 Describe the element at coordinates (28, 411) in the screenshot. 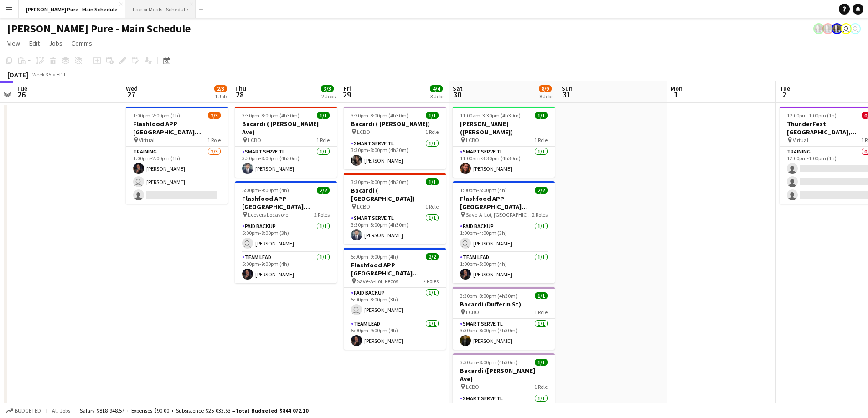

I see `span: Budgeted` at that location.